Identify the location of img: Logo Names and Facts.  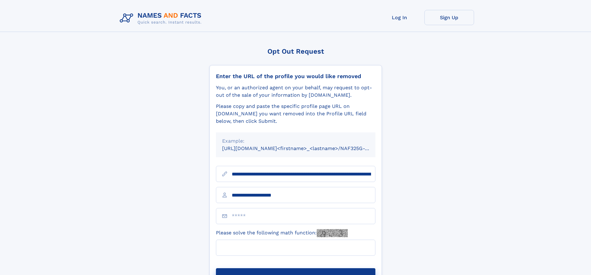
(162, 18).